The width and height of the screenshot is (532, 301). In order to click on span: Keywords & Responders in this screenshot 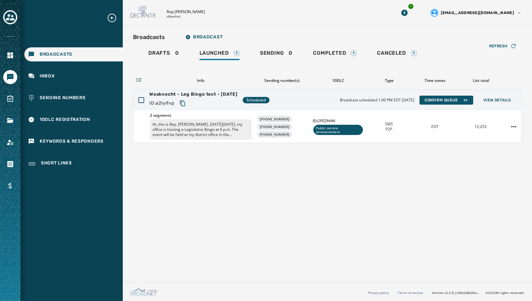, I will do `click(72, 141)`.